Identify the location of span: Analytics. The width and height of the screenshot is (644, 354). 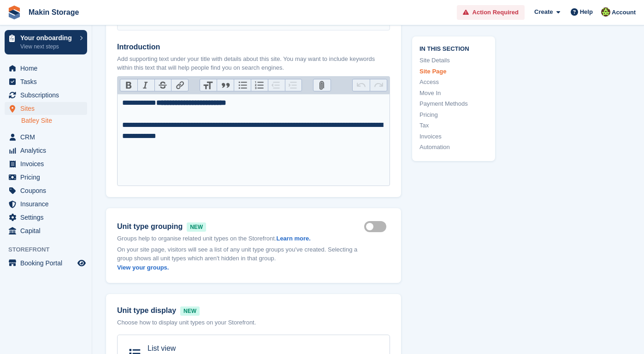
(48, 151).